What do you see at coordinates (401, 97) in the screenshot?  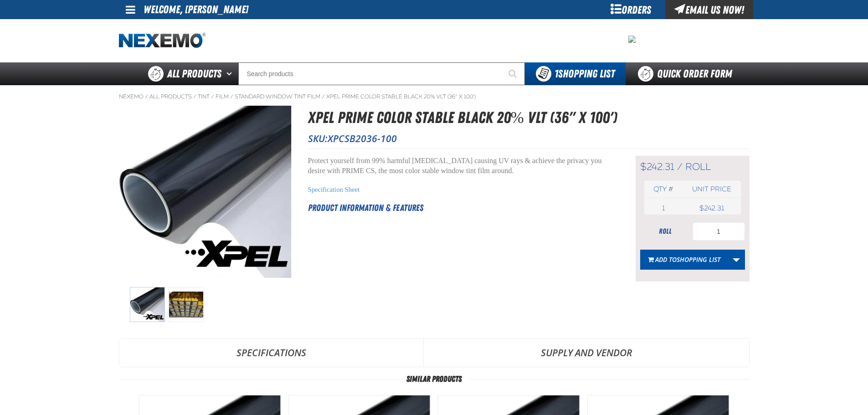 I see `a: XPEL PRIME Color Stable Black 20% VLT (36" x 100')` at bounding box center [401, 97].